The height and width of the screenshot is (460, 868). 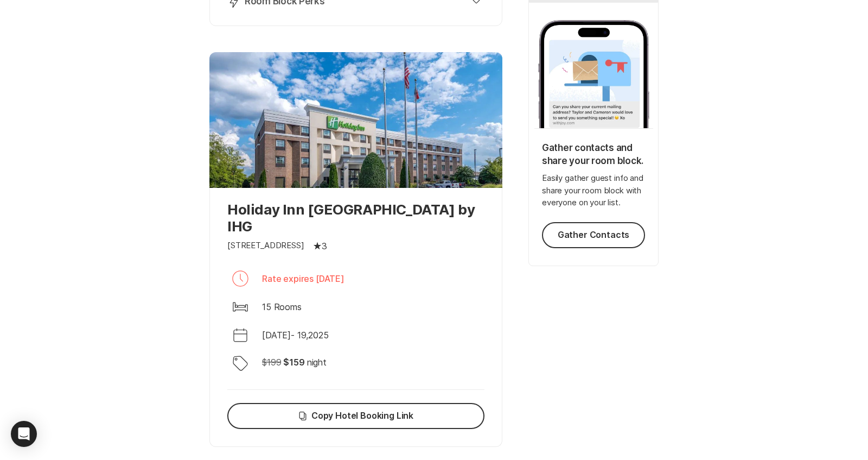 What do you see at coordinates (281, 307) in the screenshot?
I see `p: 15 Rooms` at bounding box center [281, 307].